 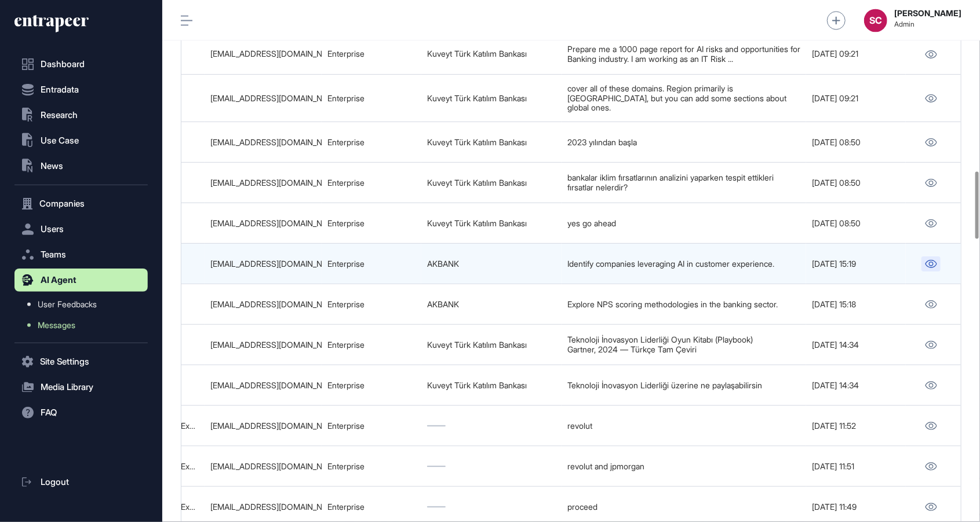 I want to click on div: Teknoloji İnovasyon Liderliği Oyun Kitabı (Playbook) Gartner, 2024 — Türkçe Tam Çeviri, so click(x=684, y=345).